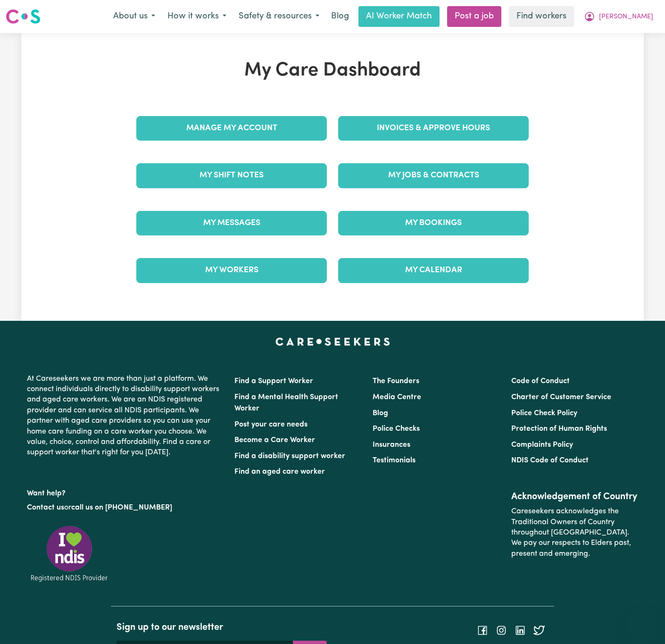  I want to click on a: Manage My Account, so click(232, 128).